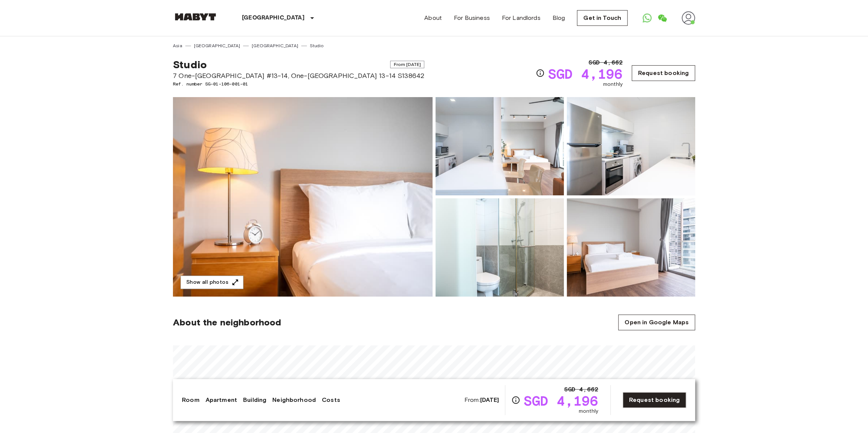 The height and width of the screenshot is (433, 868). Describe the element at coordinates (190, 65) in the screenshot. I see `span: Studio` at that location.